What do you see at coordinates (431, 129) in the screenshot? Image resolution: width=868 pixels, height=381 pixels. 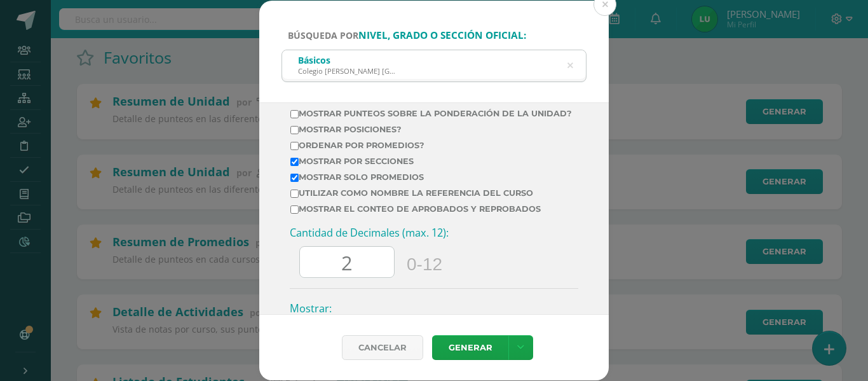 I see `label: Mostrar posiciones?` at bounding box center [431, 129].